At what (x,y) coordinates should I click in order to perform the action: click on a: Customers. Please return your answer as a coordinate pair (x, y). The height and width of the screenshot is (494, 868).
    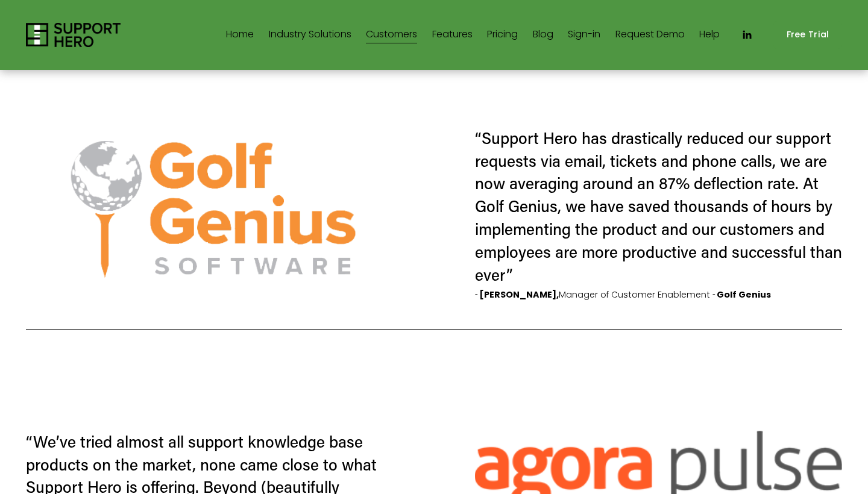
    Looking at the image, I should click on (391, 35).